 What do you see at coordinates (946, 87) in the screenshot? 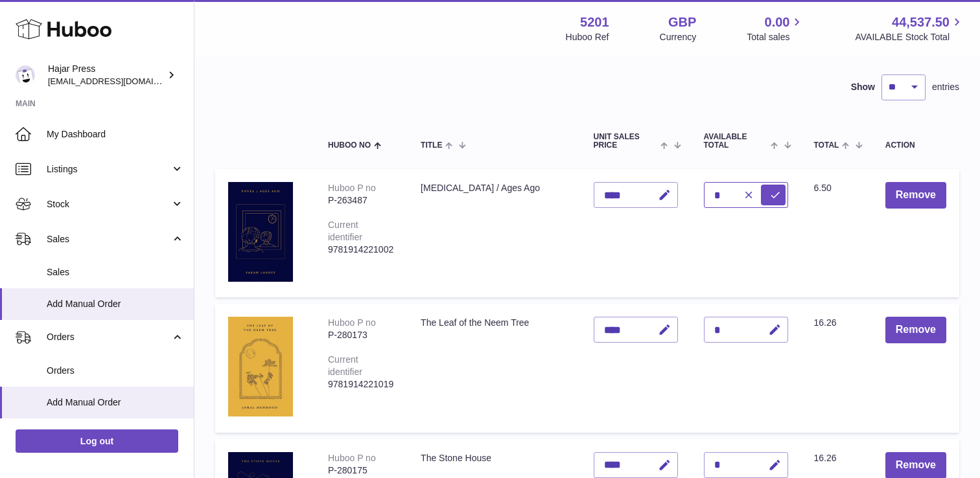
I see `span: entries` at bounding box center [946, 87].